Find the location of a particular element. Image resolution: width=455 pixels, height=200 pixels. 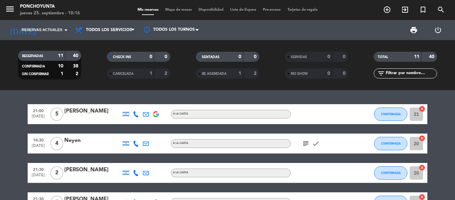

input: Filtrar por nombre... is located at coordinates (411, 73).